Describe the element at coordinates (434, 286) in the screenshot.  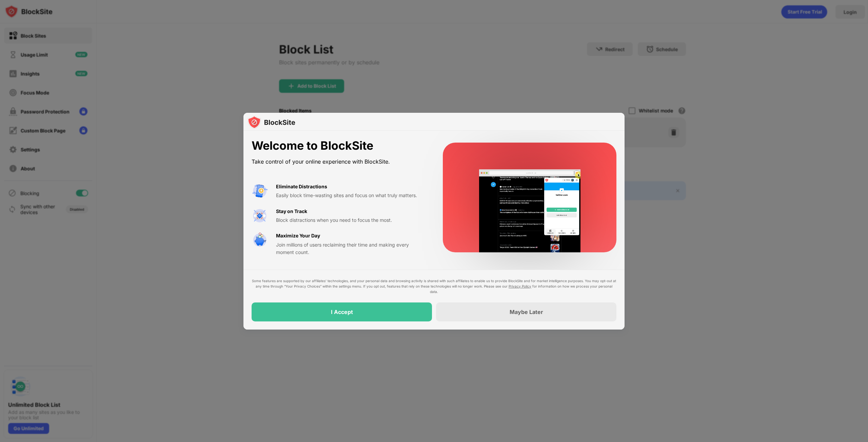
I see `div: Some features are supported by our affiliates’ technologies, and your personal data and browsing ...` at that location.